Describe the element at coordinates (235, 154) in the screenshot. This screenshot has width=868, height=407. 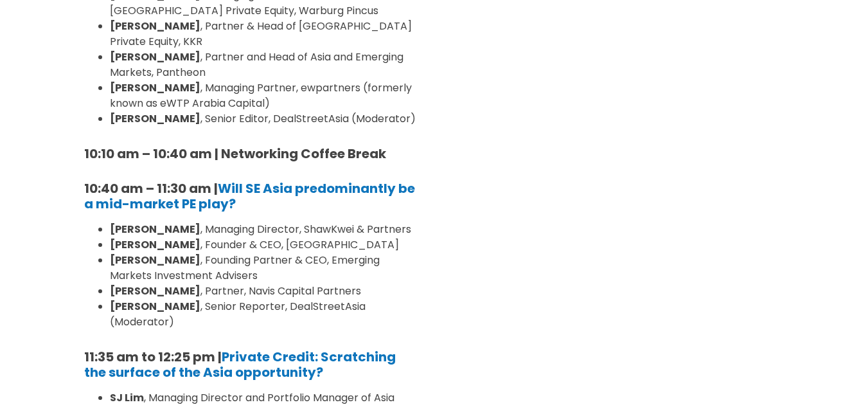
I see `b: 10:10 am – 10:40 am | Networking Coffee Break` at that location.